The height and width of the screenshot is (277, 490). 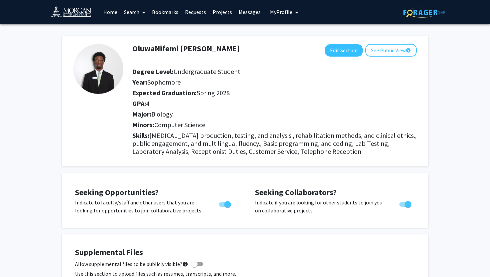 What do you see at coordinates (274, 72) in the screenshot?
I see `h2: Degree Level:` at bounding box center [274, 72].